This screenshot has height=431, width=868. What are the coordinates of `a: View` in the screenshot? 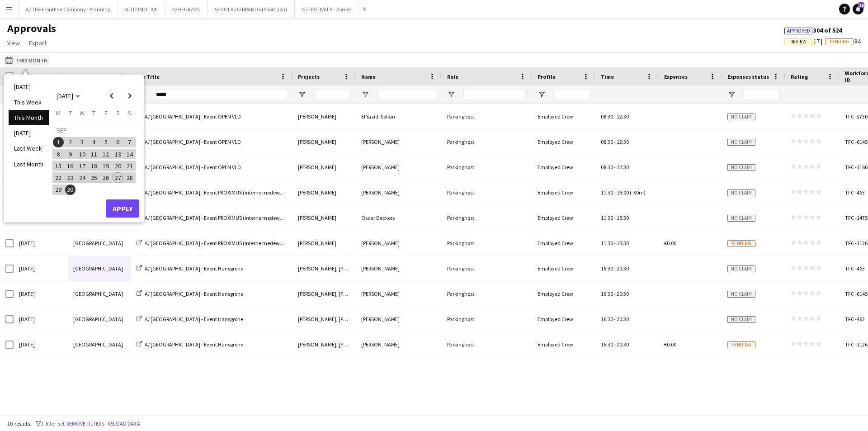 It's located at (14, 43).